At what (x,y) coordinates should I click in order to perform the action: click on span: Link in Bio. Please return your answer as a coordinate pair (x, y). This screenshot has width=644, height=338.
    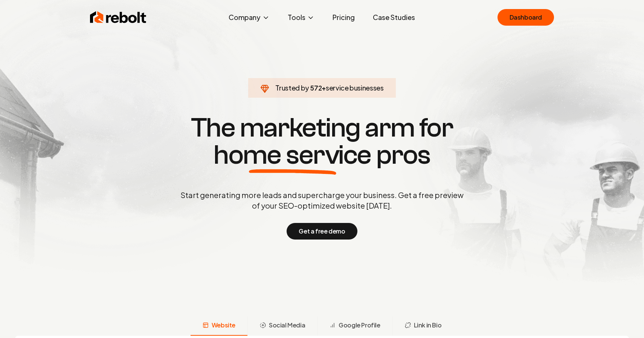
    Looking at the image, I should click on (428, 325).